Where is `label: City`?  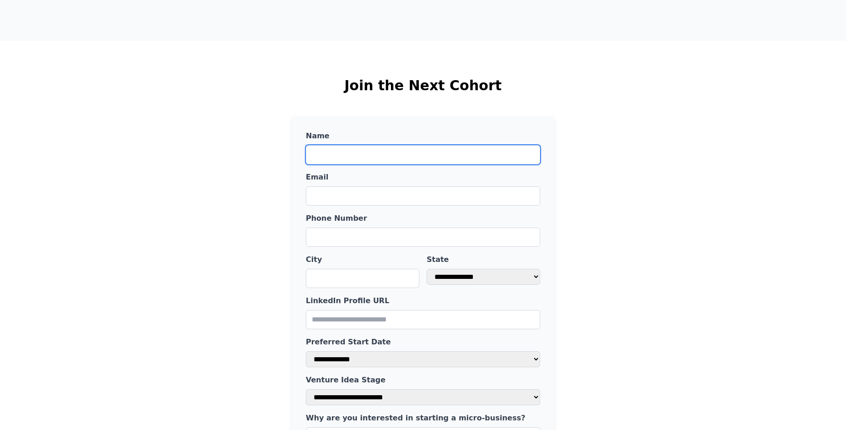 label: City is located at coordinates (363, 260).